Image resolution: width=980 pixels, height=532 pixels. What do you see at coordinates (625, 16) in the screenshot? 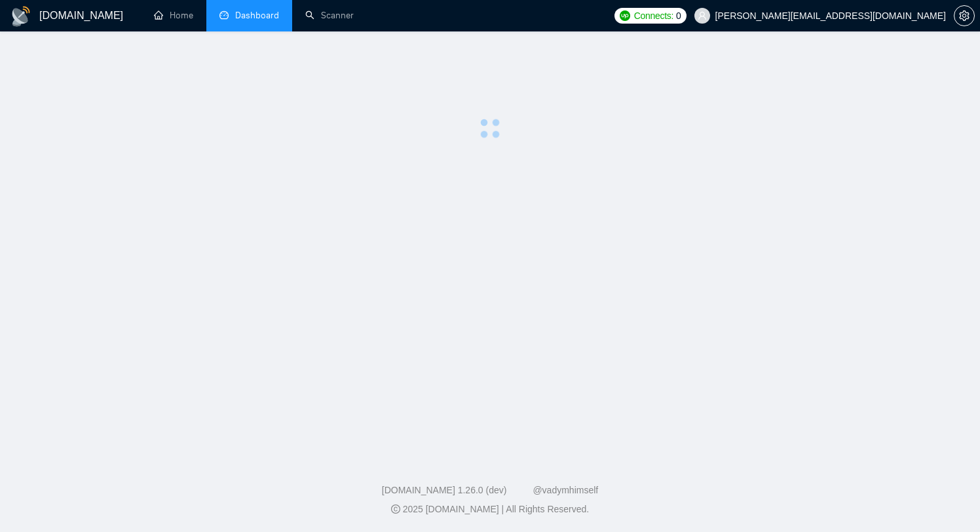
I see `img: upwork-logo.png` at bounding box center [625, 16].